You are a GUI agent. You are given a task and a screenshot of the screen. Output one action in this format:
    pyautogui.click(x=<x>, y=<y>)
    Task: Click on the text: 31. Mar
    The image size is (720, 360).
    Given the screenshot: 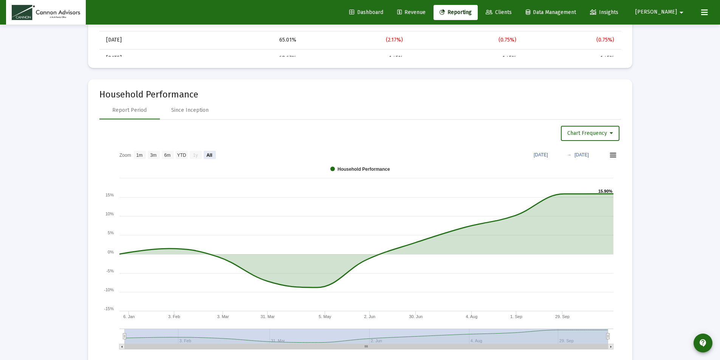 What is the action you would take?
    pyautogui.click(x=268, y=317)
    